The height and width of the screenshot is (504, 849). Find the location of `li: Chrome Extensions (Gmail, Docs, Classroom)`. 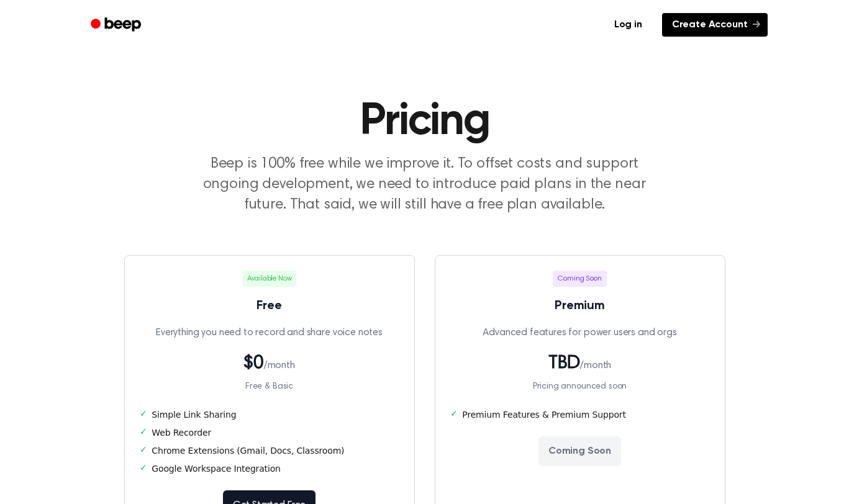

li: Chrome Extensions (Gmail, Docs, Classroom) is located at coordinates (270, 451).